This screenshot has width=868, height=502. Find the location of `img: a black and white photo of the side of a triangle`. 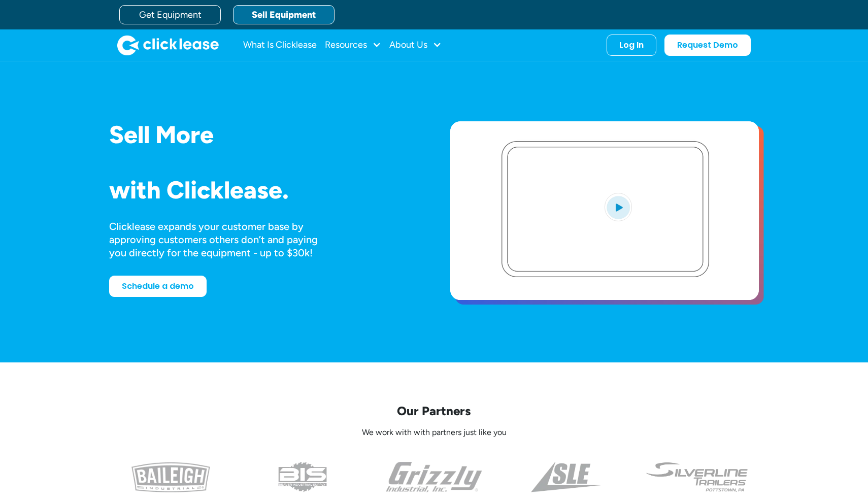

img: a black and white photo of the side of a triangle is located at coordinates (566, 477).